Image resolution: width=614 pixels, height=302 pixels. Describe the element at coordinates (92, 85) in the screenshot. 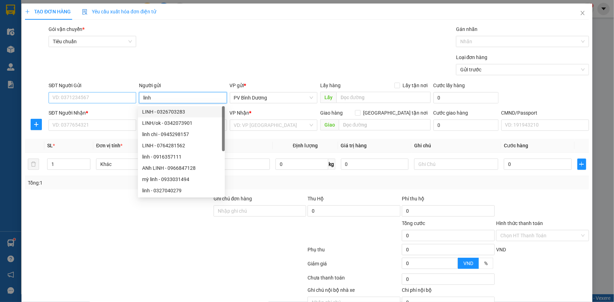

I see `div: SĐT Người Gửi` at that location.